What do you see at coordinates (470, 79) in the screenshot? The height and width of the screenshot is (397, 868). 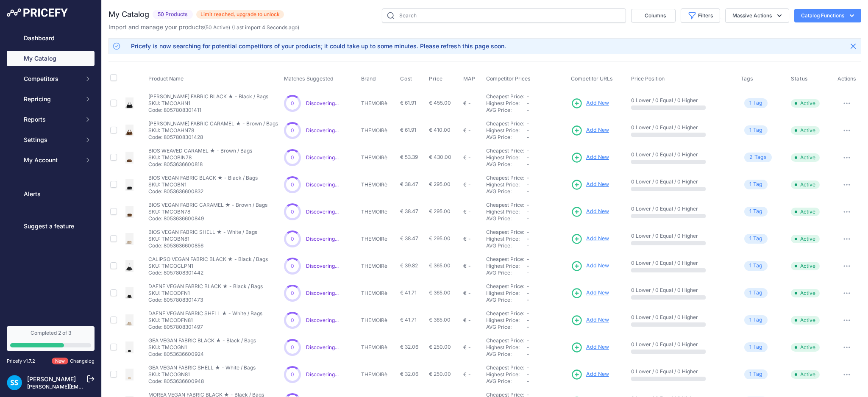 I see `button: MAP` at bounding box center [470, 79].